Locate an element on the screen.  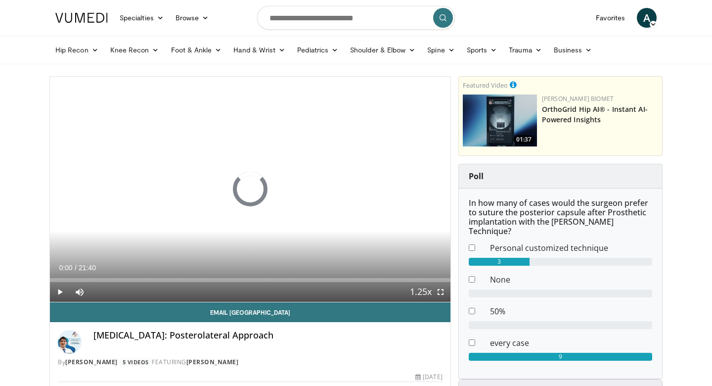
span: 01:37 is located at coordinates (524, 139).